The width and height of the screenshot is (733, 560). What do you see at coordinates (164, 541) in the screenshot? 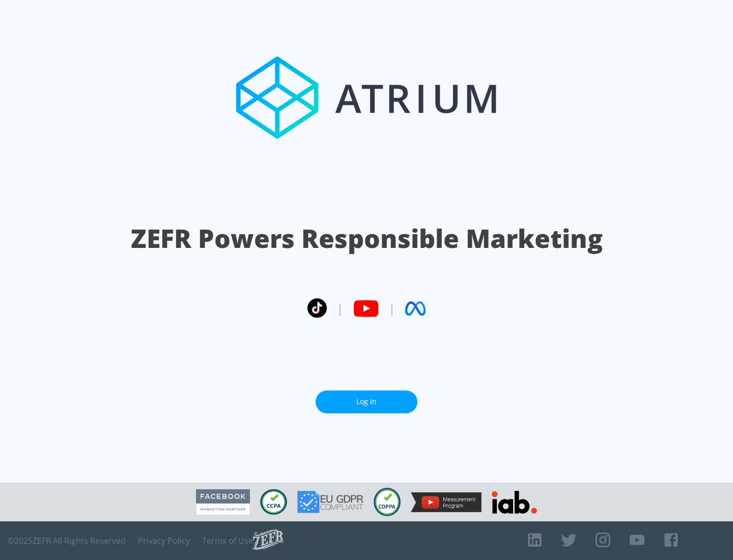
I see `a: Privacy Policy` at bounding box center [164, 541].